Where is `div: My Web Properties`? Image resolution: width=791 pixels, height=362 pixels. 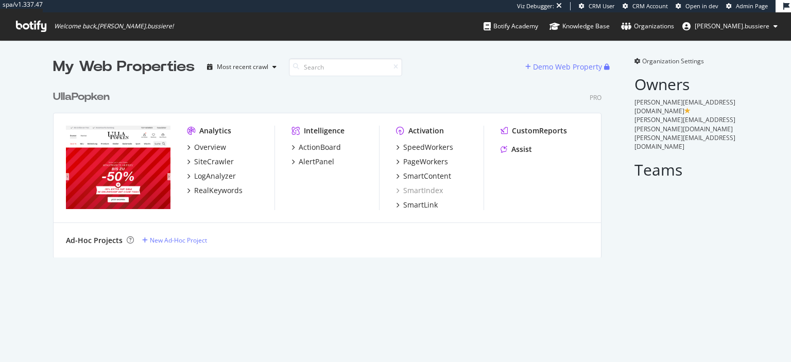 div: My Web Properties is located at coordinates (124, 67).